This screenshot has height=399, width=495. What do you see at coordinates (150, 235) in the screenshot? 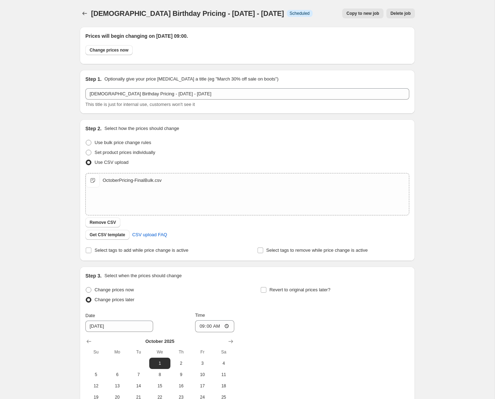
I see `a: CSV upload FAQ` at bounding box center [150, 235].